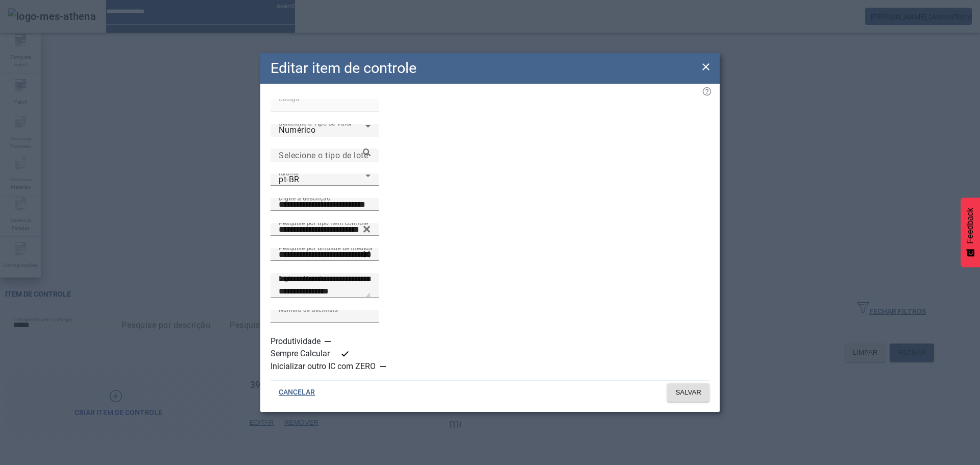 This screenshot has width=980, height=465. Describe the element at coordinates (688, 392) in the screenshot. I see `span: SALVAR` at that location.